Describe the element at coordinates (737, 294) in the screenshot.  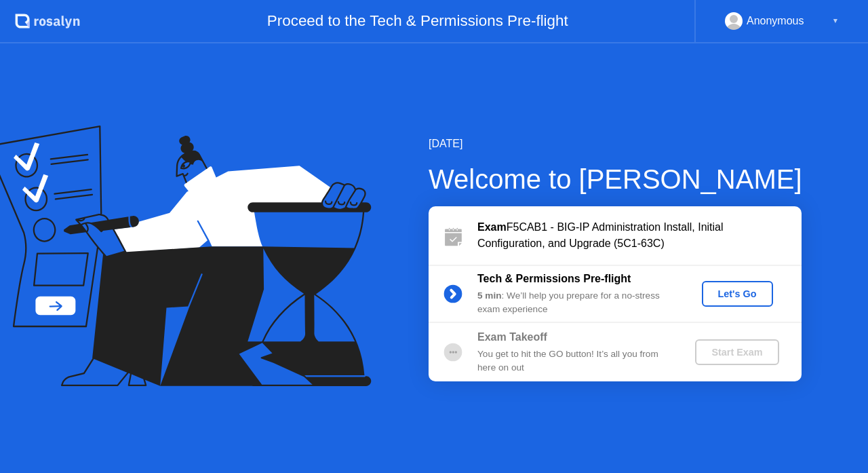
I see `div: Let's Go` at that location.